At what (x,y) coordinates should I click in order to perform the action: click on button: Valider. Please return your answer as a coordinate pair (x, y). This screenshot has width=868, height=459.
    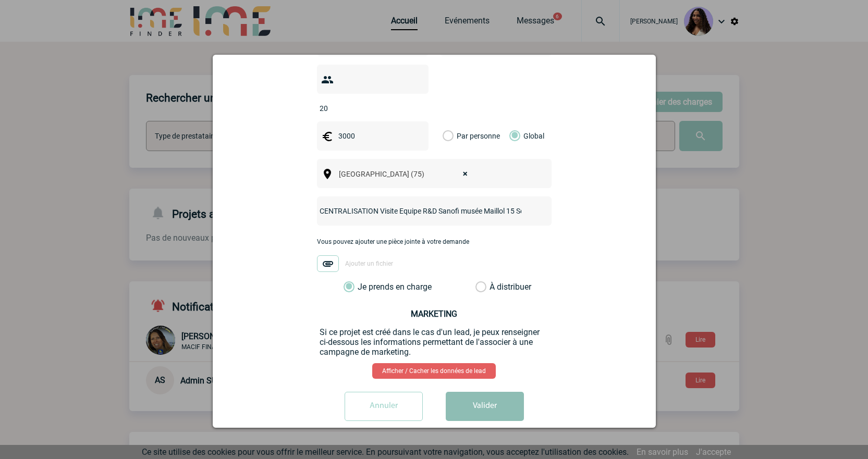
    Looking at the image, I should click on (485, 406).